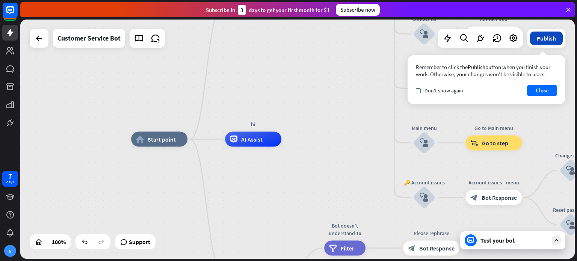  What do you see at coordinates (474, 143) in the screenshot?
I see `i: block_goto` at bounding box center [474, 143].